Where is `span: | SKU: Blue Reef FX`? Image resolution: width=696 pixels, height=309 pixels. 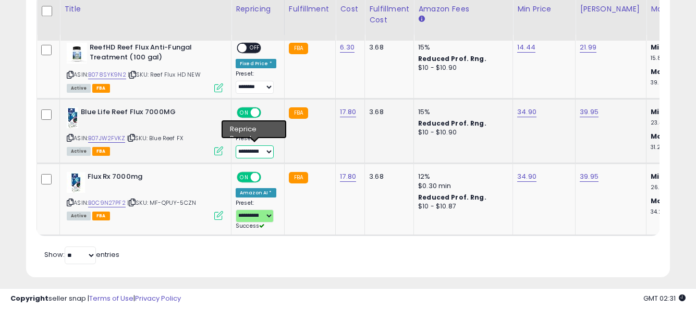
span: | SKU: Blue Reef FX is located at coordinates (155, 138).